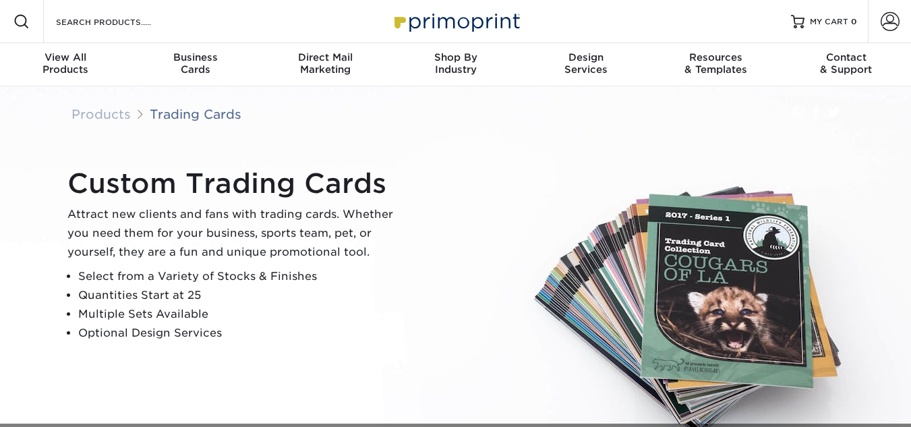 This screenshot has height=427, width=911. What do you see at coordinates (195, 57) in the screenshot?
I see `span: Business` at bounding box center [195, 57].